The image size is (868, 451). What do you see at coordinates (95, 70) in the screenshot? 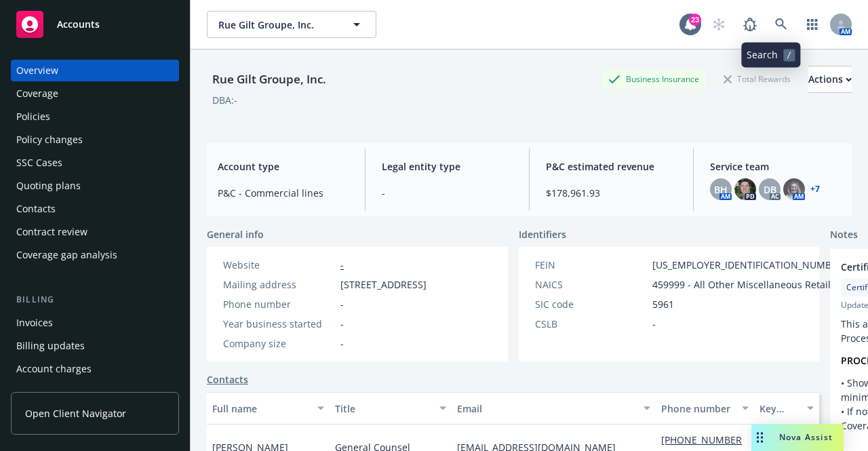
I see `a: Overview` at bounding box center [95, 70].